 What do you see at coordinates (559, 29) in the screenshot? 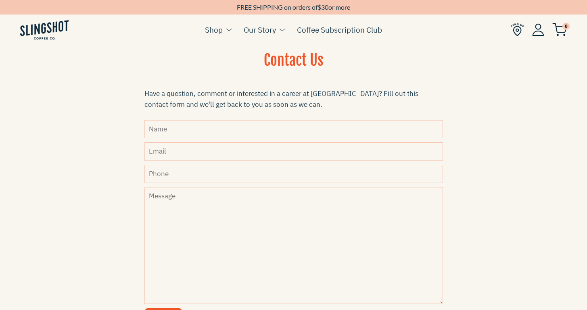
I see `a: 0` at bounding box center [559, 29].